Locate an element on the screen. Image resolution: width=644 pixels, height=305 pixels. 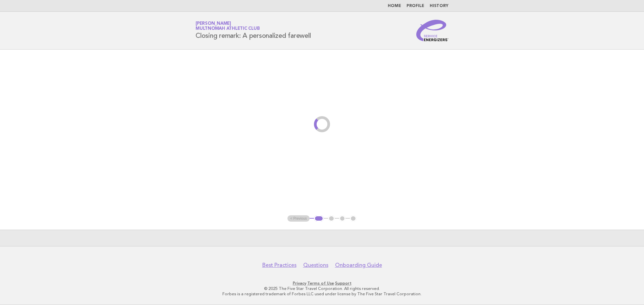
a: Privacy is located at coordinates (299, 284).